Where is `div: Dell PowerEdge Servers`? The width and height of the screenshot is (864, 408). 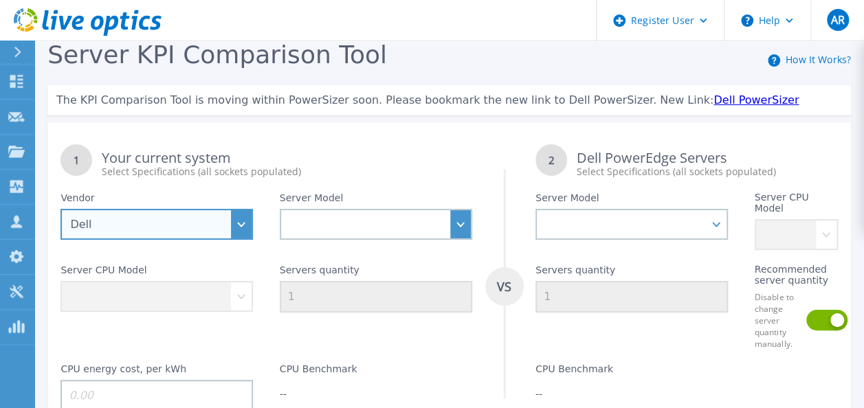
div: Dell PowerEdge Servers is located at coordinates (708, 165).